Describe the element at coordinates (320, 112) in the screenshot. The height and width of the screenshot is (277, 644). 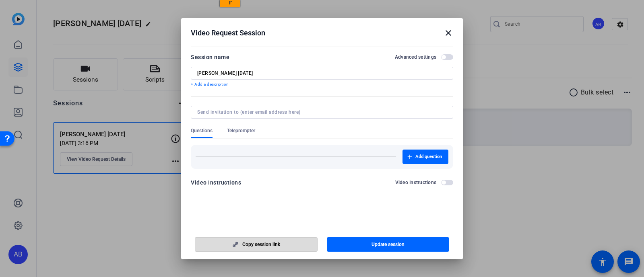
I see `input: Send invitation to (enter email address here)` at that location.